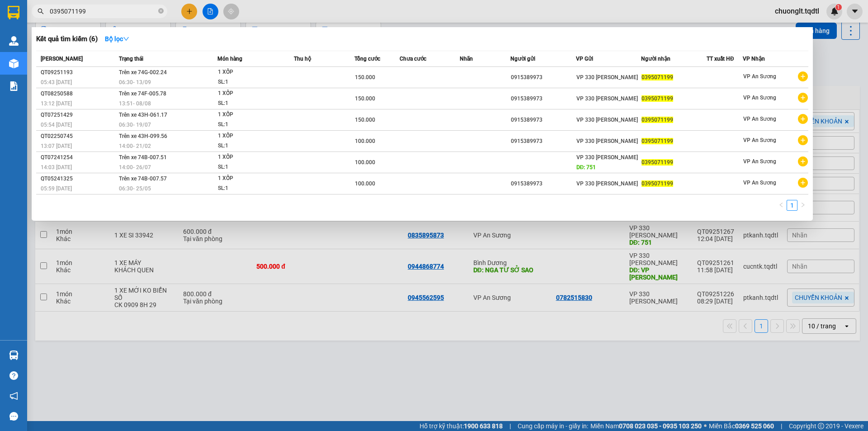 This screenshot has height=431, width=868. Describe the element at coordinates (585, 59) in the screenshot. I see `span: VP Gửi` at that location.